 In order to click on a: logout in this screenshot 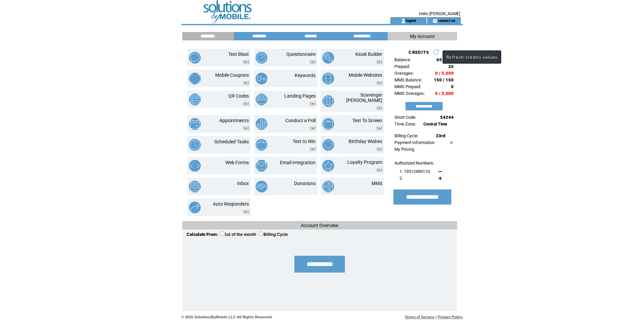, I will do `click(411, 20)`.